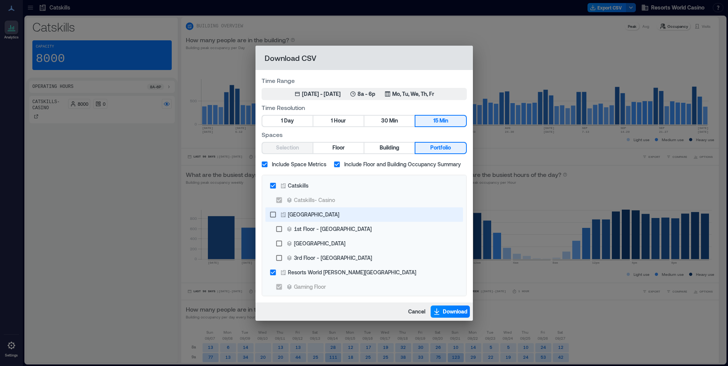 This screenshot has height=366, width=728. What do you see at coordinates (287, 121) in the screenshot?
I see `button: 1 Day` at bounding box center [287, 121].